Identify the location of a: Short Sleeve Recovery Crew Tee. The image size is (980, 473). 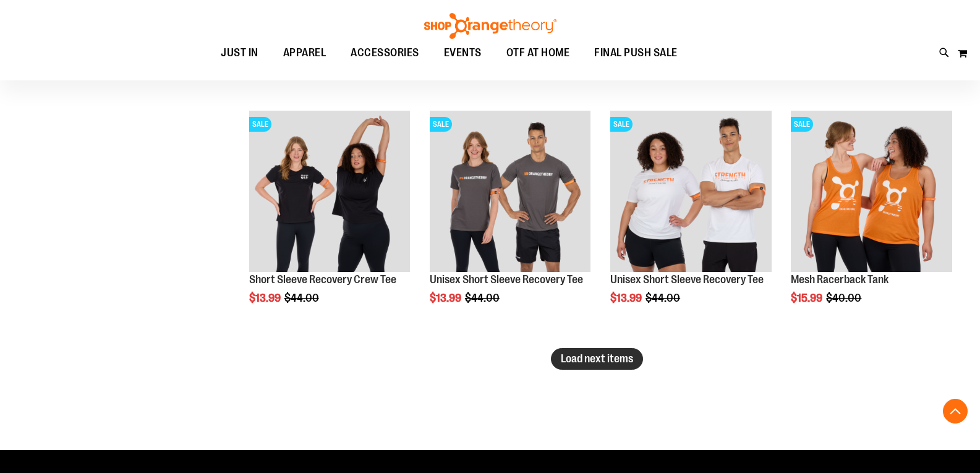
(323, 280).